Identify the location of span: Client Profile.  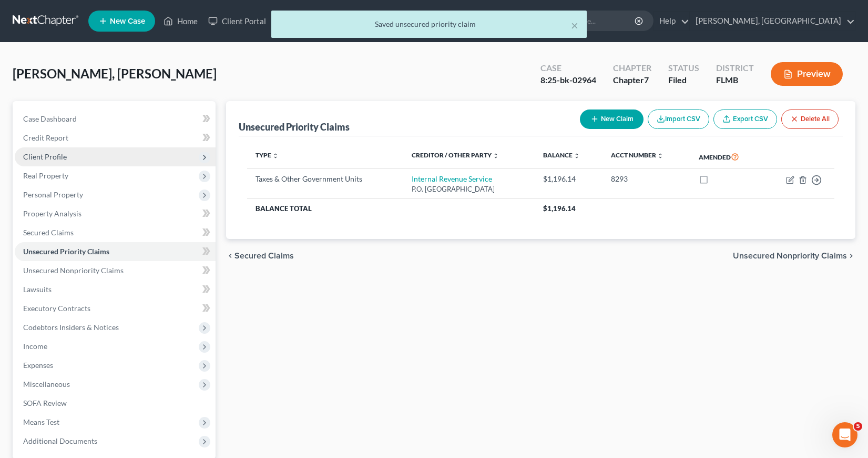
(45, 156).